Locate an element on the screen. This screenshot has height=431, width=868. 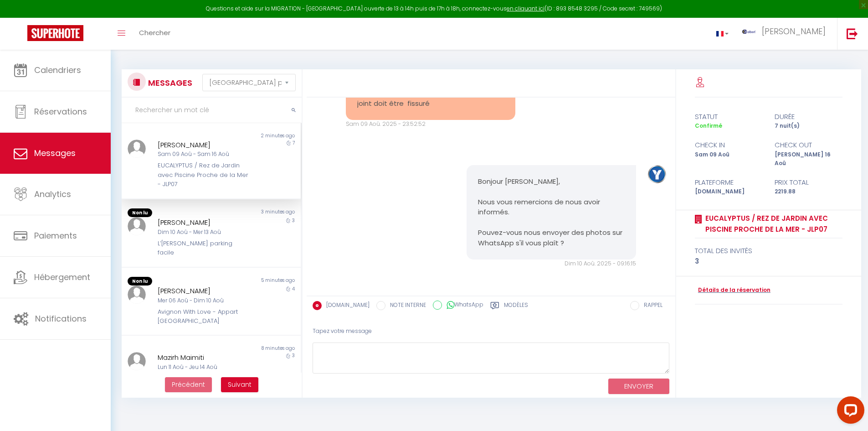
span: Notifications is located at coordinates (61, 318).